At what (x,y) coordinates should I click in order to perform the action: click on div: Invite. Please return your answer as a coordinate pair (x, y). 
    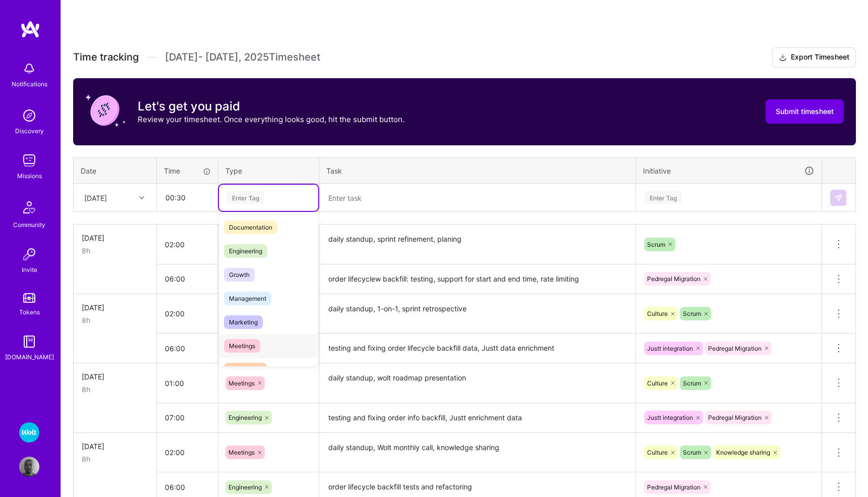
    Looking at the image, I should click on (29, 269).